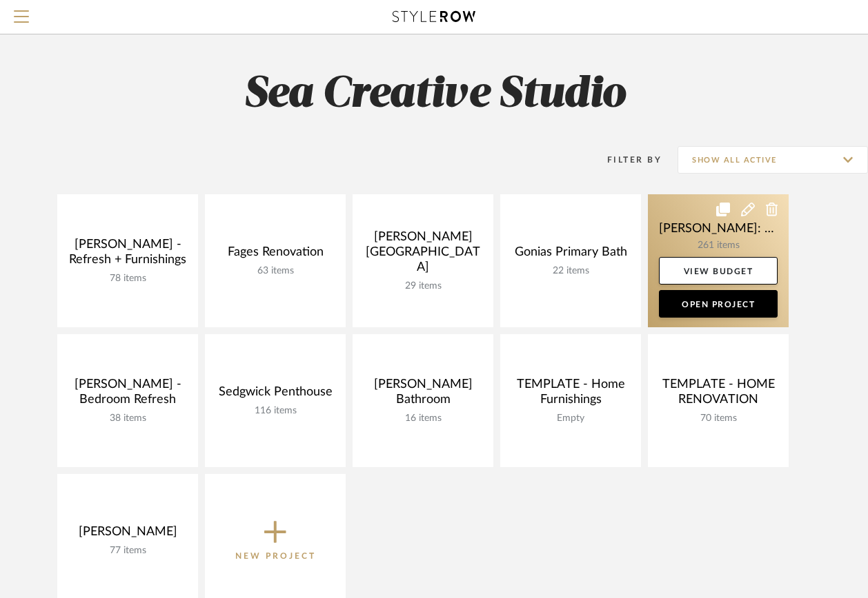 This screenshot has height=598, width=868. Describe the element at coordinates (275, 410) in the screenshot. I see `div: 116 items` at that location.